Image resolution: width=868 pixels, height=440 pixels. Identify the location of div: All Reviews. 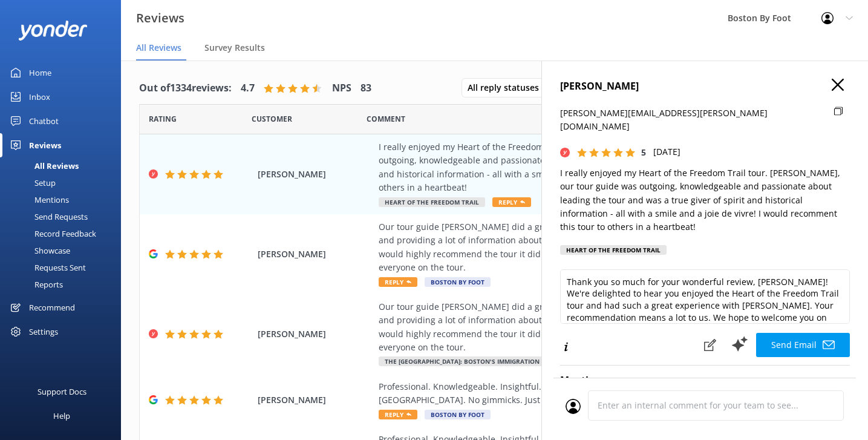
(43, 166).